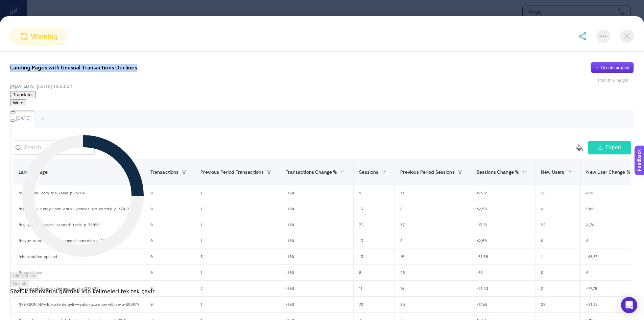 Image resolution: width=644 pixels, height=320 pixels. Describe the element at coordinates (503, 257) in the screenshot. I see `div: -31,58` at that location.